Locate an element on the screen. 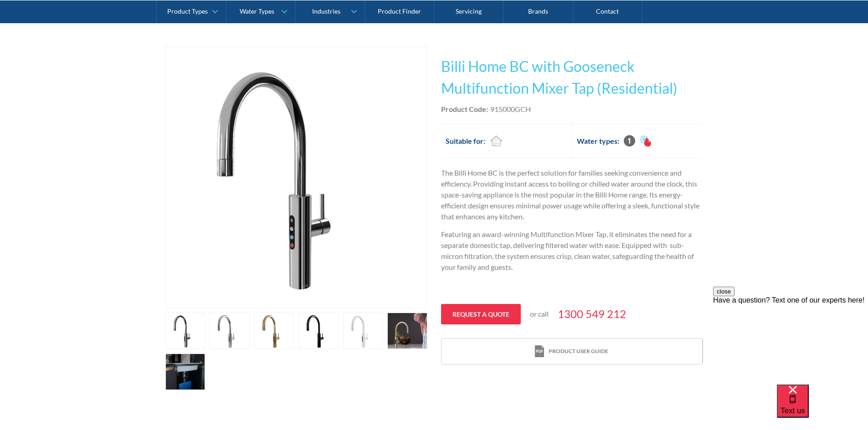  div: Product user guide is located at coordinates (578, 351).